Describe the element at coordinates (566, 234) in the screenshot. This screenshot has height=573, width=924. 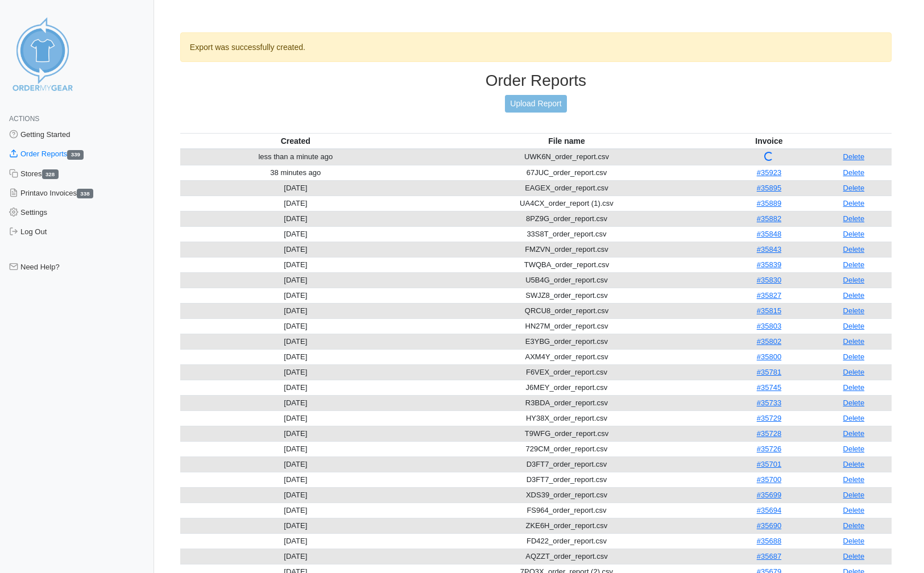
I see `td: 33S8T_order_report.csv` at that location.